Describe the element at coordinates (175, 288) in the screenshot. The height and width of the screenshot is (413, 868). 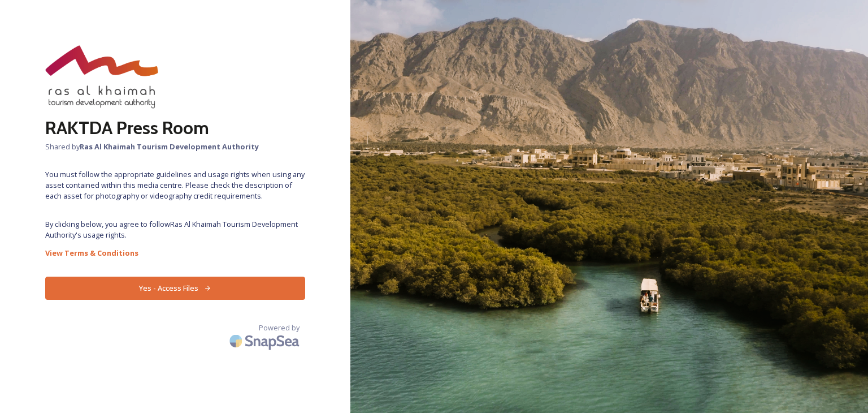
I see `button: Yes - Access Files` at that location.